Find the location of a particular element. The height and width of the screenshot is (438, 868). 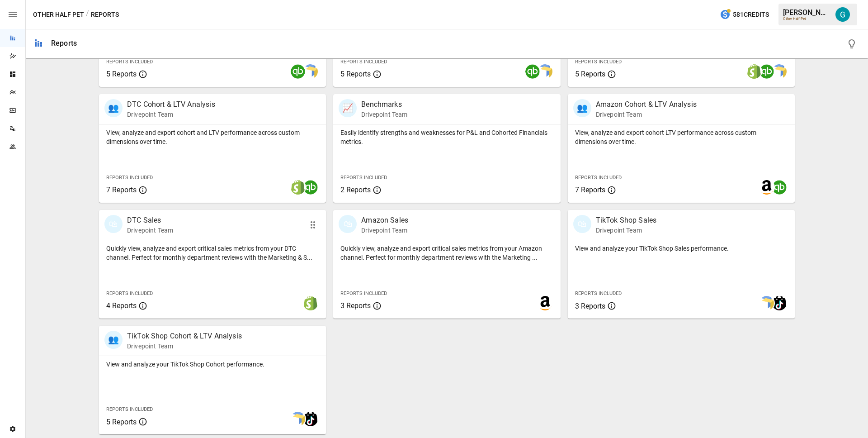

p: TikTok Shop Sales is located at coordinates (626, 220).